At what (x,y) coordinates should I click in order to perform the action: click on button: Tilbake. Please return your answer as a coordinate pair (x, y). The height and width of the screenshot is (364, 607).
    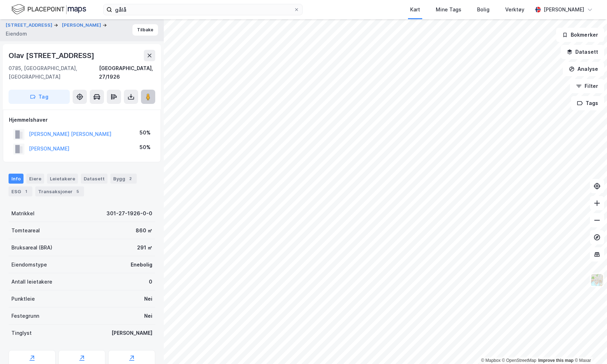
    Looking at the image, I should click on (145, 30).